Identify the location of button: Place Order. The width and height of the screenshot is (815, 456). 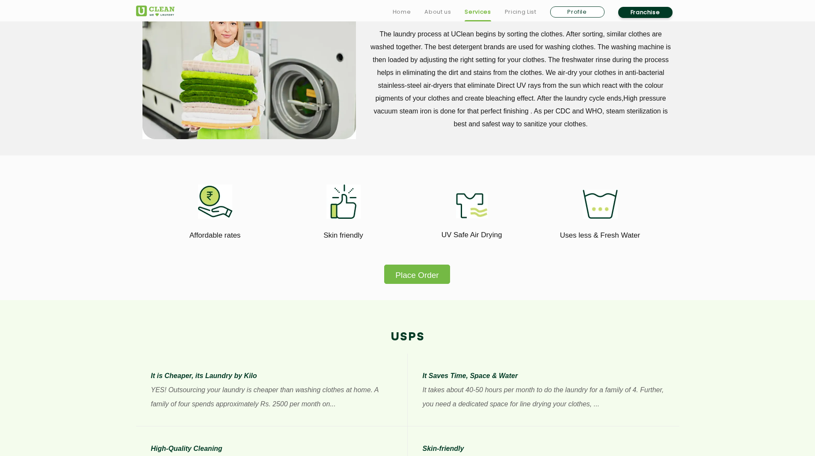
(417, 274).